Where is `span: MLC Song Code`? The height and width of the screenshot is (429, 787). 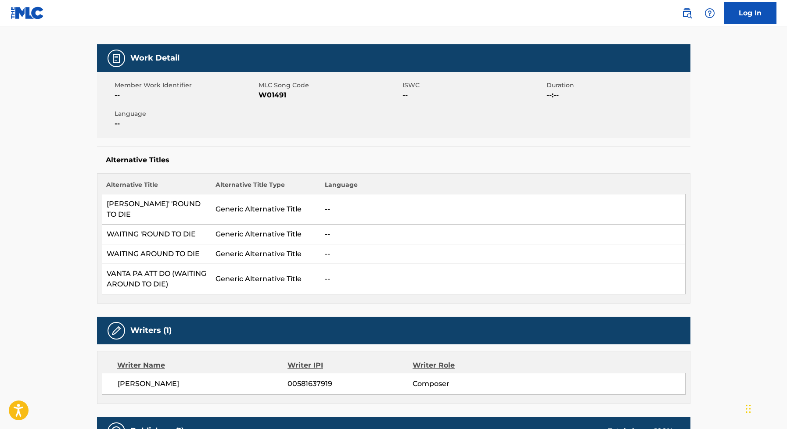 span: MLC Song Code is located at coordinates (329, 85).